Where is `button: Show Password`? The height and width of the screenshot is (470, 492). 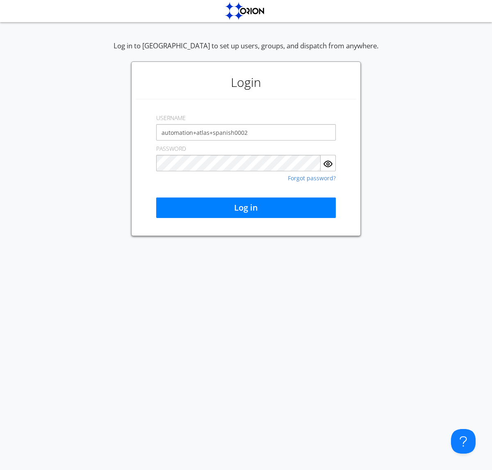 button: Show Password is located at coordinates (328, 163).